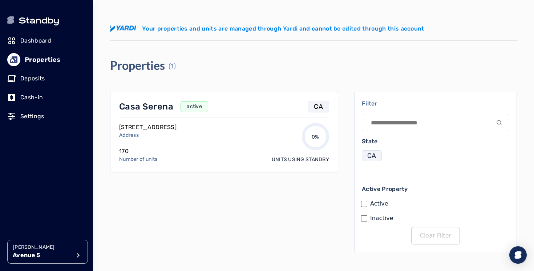  What do you see at coordinates (372, 156) in the screenshot?
I see `button: CA` at bounding box center [372, 156].